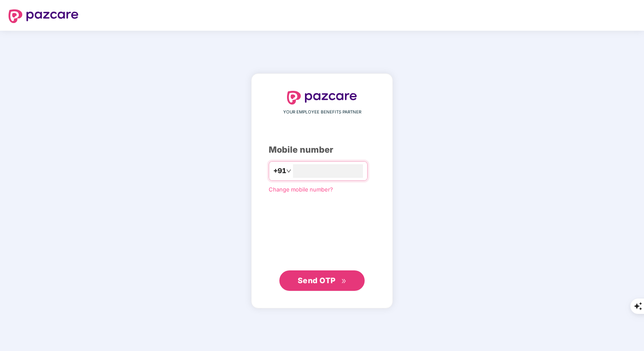 Image resolution: width=644 pixels, height=351 pixels. I want to click on span: double-right, so click(344, 281).